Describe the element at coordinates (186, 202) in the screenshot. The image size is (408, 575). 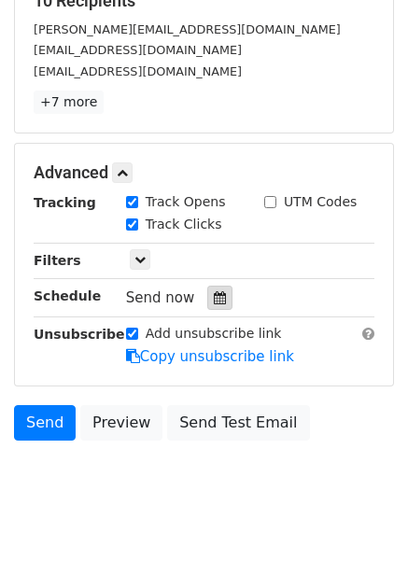
I see `label: Track Opens` at that location.